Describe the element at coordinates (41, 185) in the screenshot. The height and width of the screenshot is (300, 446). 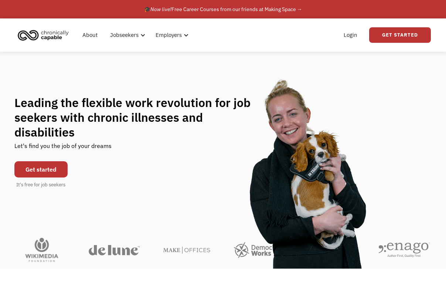
I see `div: It's free for job seekers` at that location.